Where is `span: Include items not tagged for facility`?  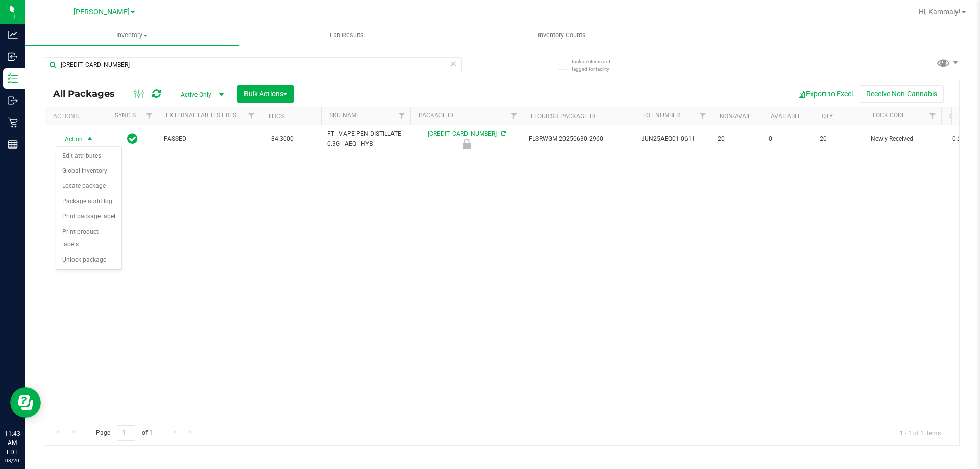
span: Include items not tagged for facility is located at coordinates (597, 65).